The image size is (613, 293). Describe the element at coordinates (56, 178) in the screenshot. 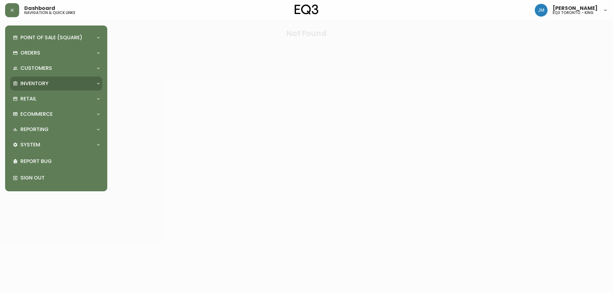

I see `div: Sign Out` at that location.